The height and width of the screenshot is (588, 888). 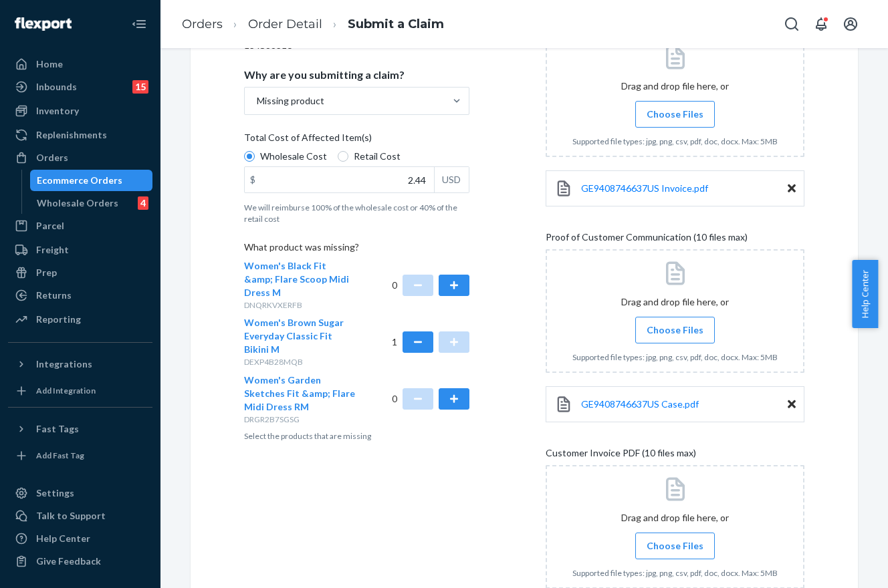 What do you see at coordinates (81, 135) in the screenshot?
I see `a: Replenishments` at bounding box center [81, 135].